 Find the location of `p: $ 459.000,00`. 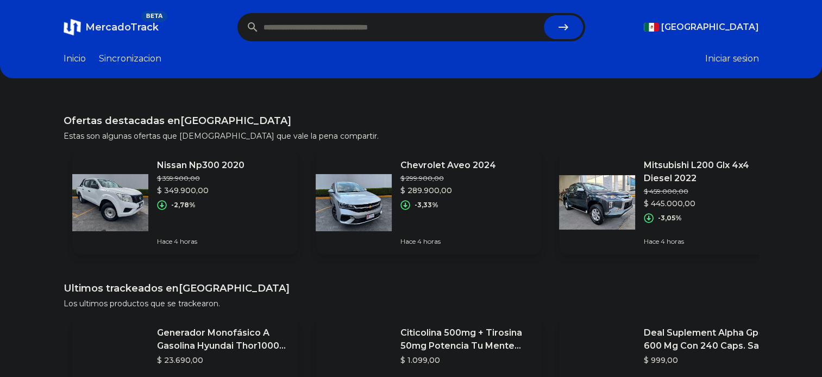

p: $ 459.000,00 is located at coordinates (710, 191).